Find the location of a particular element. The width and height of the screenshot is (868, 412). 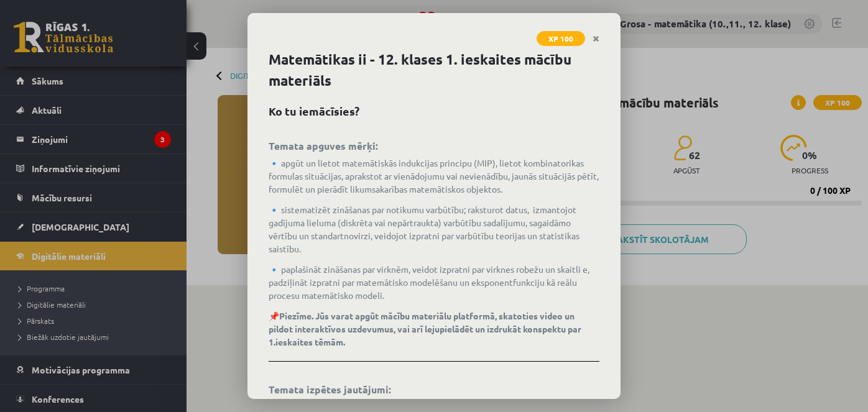

b: Temata apguves mērķi: is located at coordinates (323, 146).